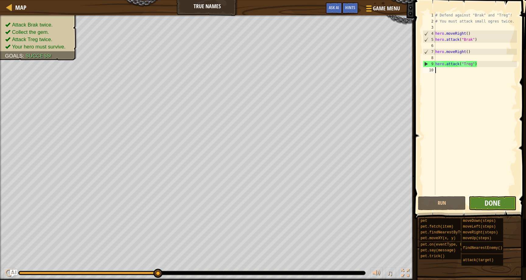  Describe the element at coordinates (19, 7) in the screenshot. I see `a: Map` at that location.